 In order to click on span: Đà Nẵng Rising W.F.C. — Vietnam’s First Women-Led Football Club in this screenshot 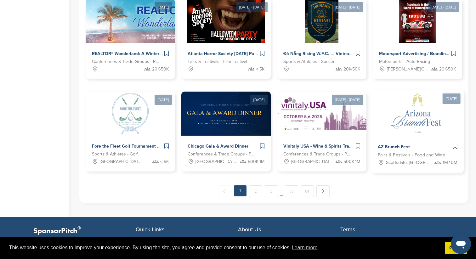, I will do `click(352, 54)`.